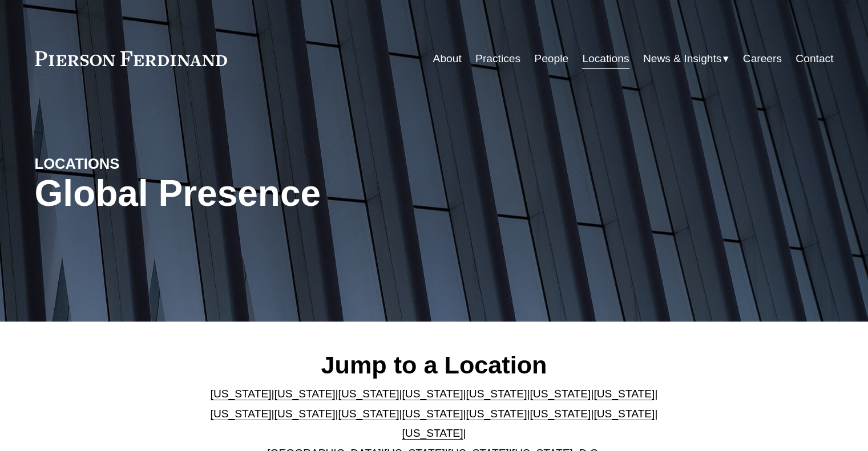  Describe the element at coordinates (762, 59) in the screenshot. I see `a: Careers` at that location.